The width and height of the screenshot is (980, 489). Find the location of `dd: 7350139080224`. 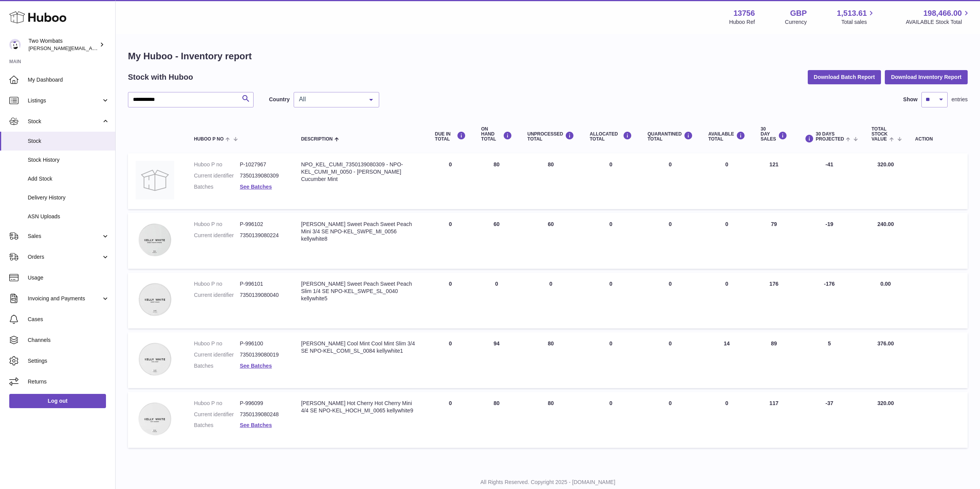

dd: 7350139080224 is located at coordinates (262, 236).